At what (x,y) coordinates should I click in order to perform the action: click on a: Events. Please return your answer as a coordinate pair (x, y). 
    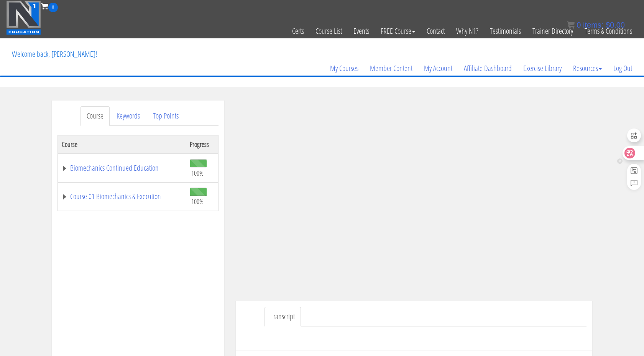
    Looking at the image, I should click on (361, 31).